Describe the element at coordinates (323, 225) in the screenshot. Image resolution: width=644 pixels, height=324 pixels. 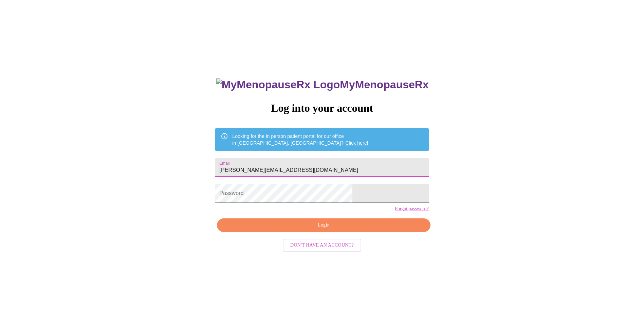
I see `span: Login` at that location.